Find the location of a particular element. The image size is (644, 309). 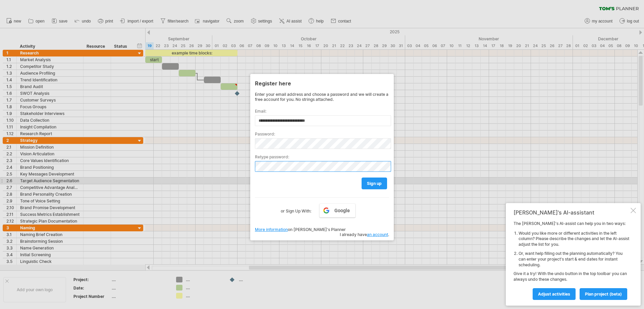

a: Google is located at coordinates (337, 210).